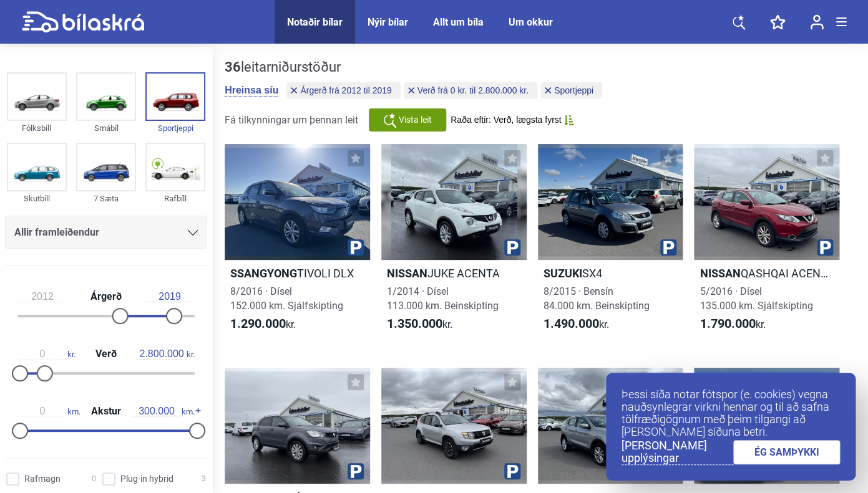 Image resolution: width=868 pixels, height=493 pixels. I want to click on b: 1.350.000, so click(414, 324).